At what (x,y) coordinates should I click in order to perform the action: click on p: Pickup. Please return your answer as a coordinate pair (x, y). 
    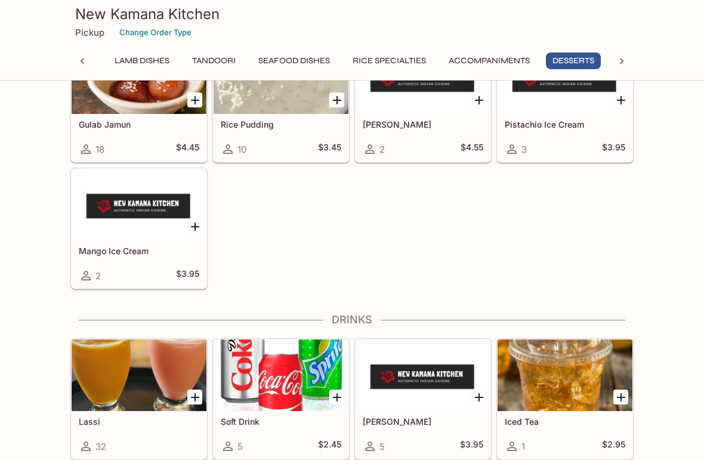
    Looking at the image, I should click on (90, 32).